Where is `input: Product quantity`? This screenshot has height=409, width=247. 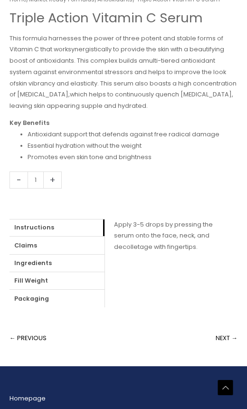
input: Product quantity is located at coordinates (36, 179).